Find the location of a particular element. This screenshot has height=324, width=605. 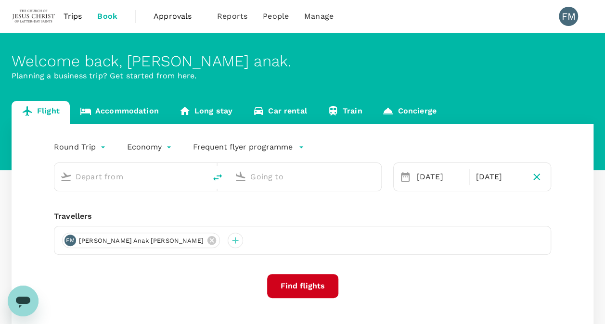

div: Economy is located at coordinates (150, 147).